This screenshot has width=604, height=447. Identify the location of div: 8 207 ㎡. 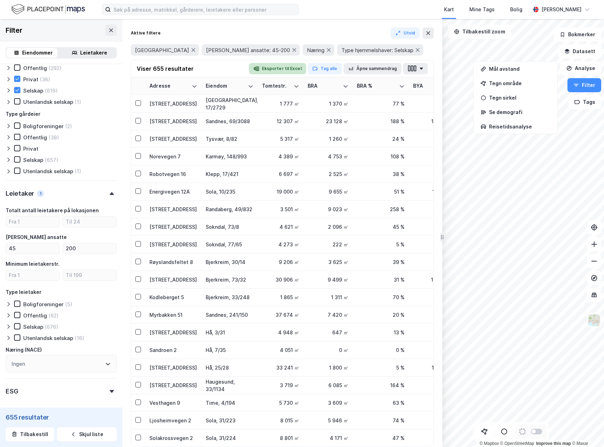
(434, 314).